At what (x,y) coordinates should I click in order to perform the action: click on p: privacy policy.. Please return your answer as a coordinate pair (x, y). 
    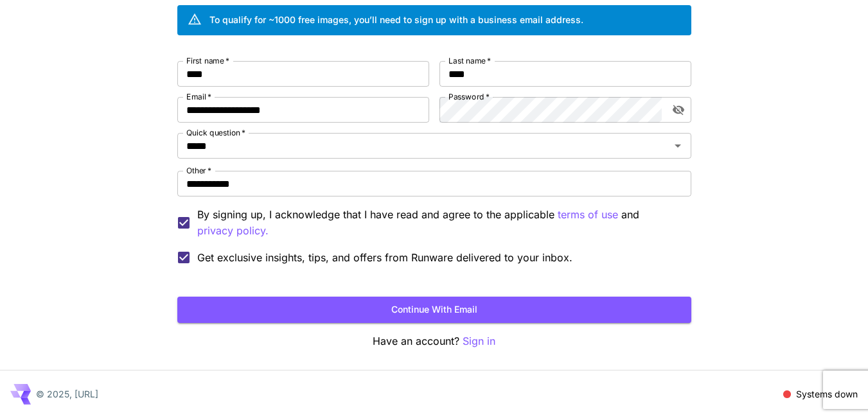
    Looking at the image, I should click on (232, 230).